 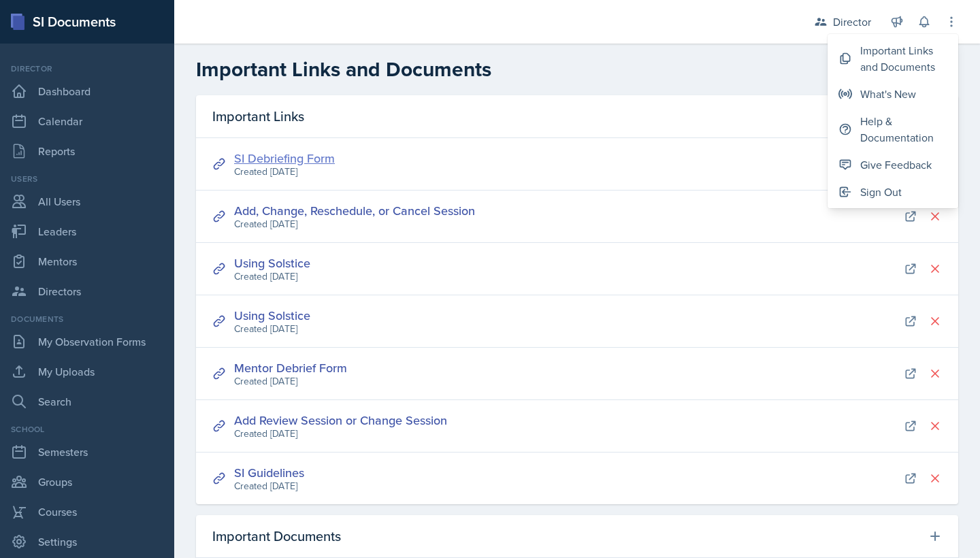 I want to click on span: Important Links, so click(x=258, y=117).